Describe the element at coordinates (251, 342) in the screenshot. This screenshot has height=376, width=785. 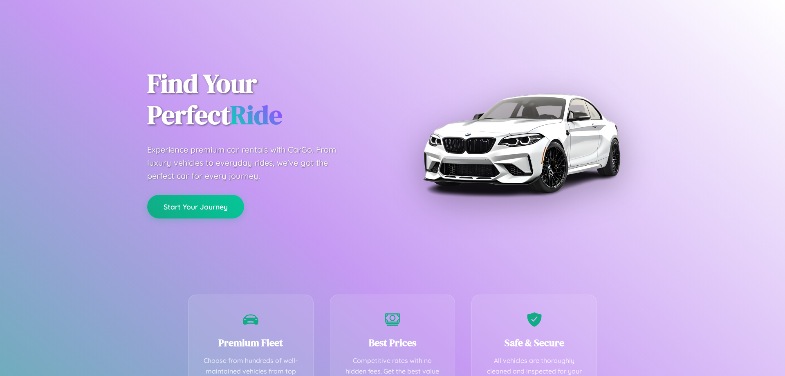
I see `h3: Premium Fleet` at that location.